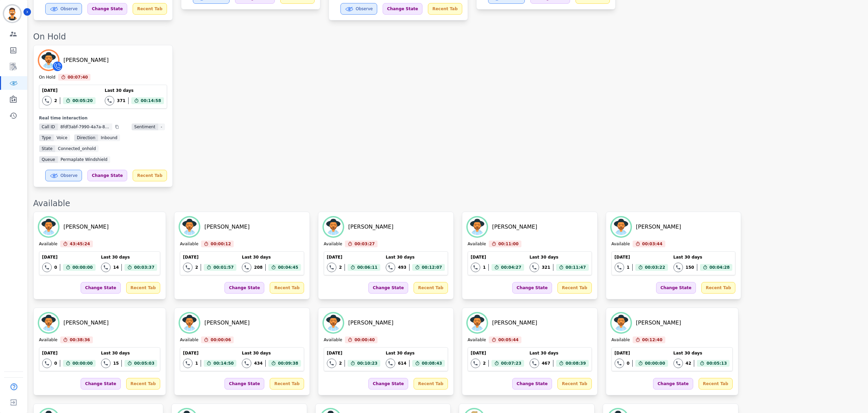  Describe the element at coordinates (116, 268) in the screenshot. I see `div: 14` at that location.